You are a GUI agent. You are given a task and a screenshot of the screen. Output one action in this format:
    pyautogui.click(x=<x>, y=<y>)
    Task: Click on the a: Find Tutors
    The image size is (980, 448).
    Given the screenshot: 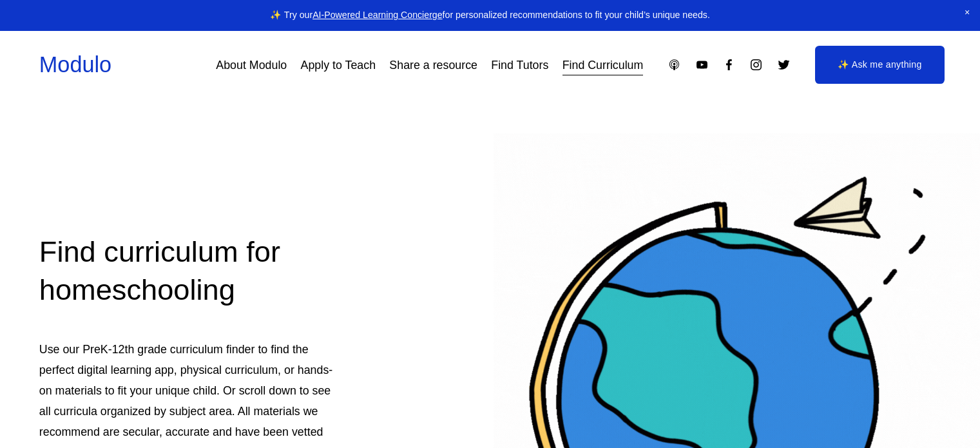 What is the action you would take?
    pyautogui.click(x=519, y=65)
    